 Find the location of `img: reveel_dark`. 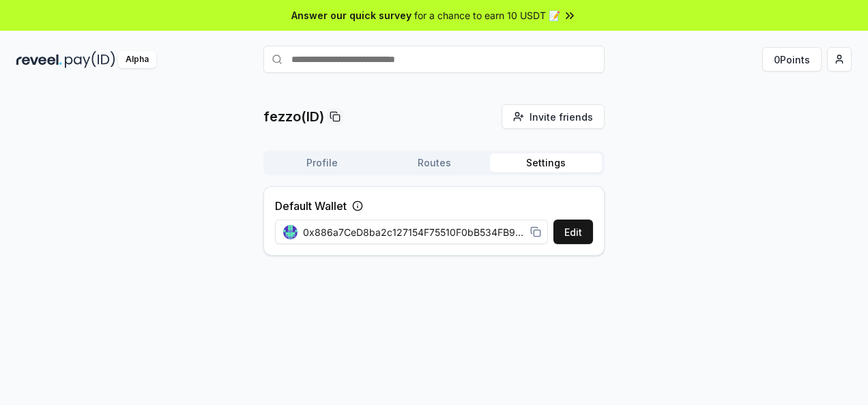

img: reveel_dark is located at coordinates (39, 59).